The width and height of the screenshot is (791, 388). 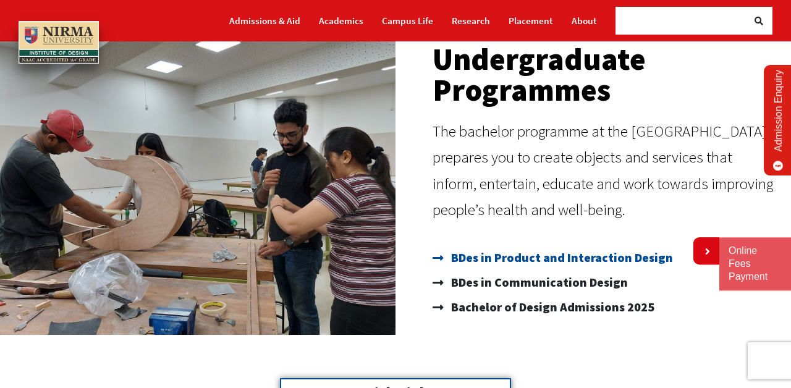 I want to click on a: BDes in Product and Interaction Design, so click(x=605, y=258).